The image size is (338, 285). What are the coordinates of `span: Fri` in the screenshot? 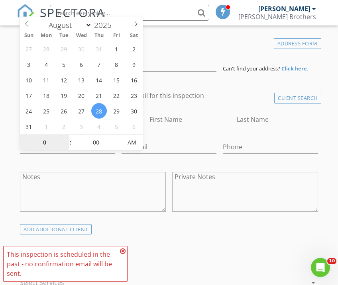 It's located at (116, 35).